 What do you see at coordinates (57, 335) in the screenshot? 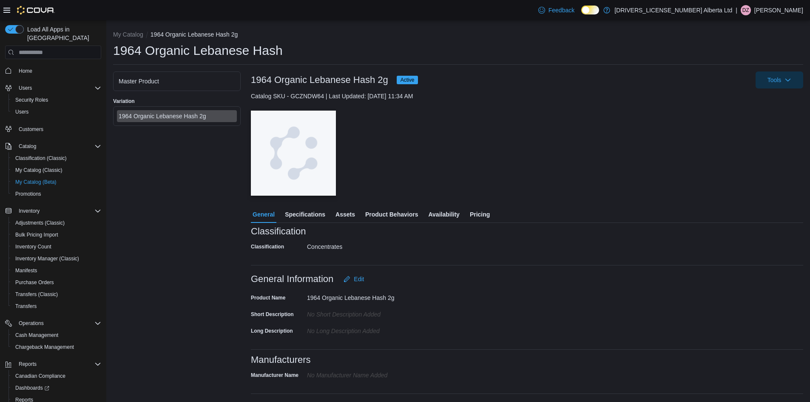
I see `button: Cash Management` at bounding box center [57, 335].